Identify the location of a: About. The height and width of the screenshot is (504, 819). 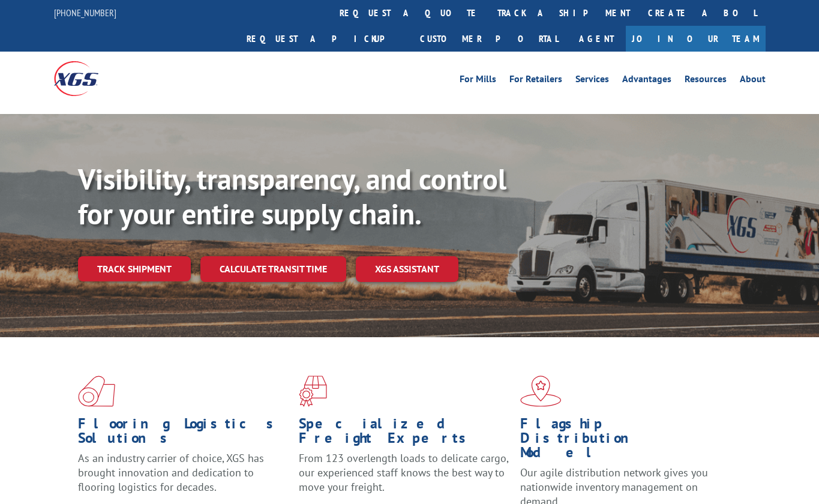
(752, 81).